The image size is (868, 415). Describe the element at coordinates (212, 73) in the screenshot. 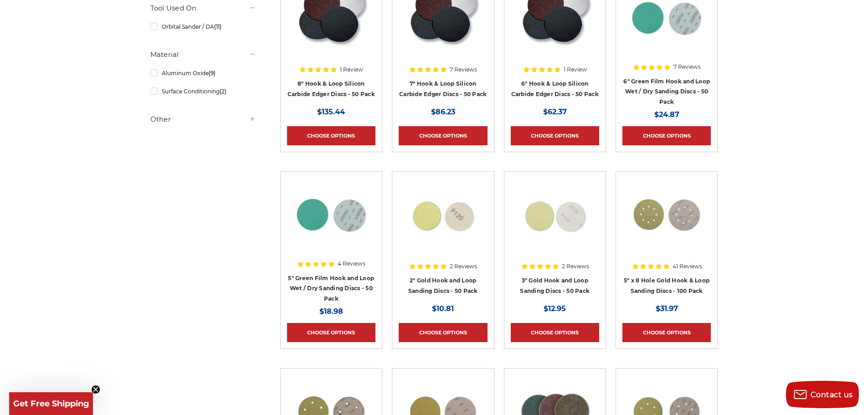

I see `span: (9)` at that location.